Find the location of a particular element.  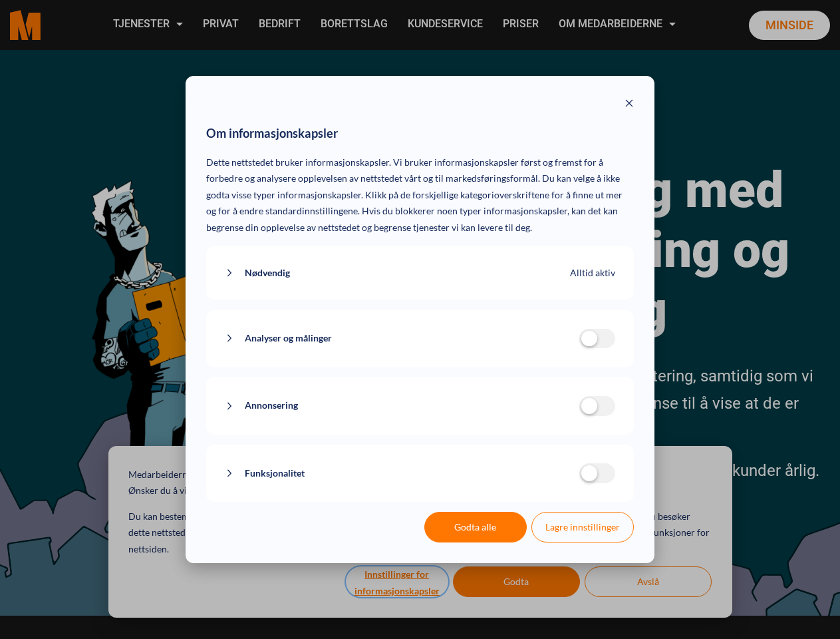

button: Analyser og målinger is located at coordinates (402, 338).